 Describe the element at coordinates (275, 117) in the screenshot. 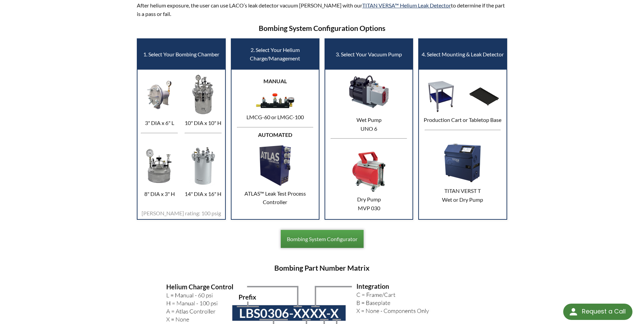

I see `p: LMCG-60 or LMGC-100` at that location.